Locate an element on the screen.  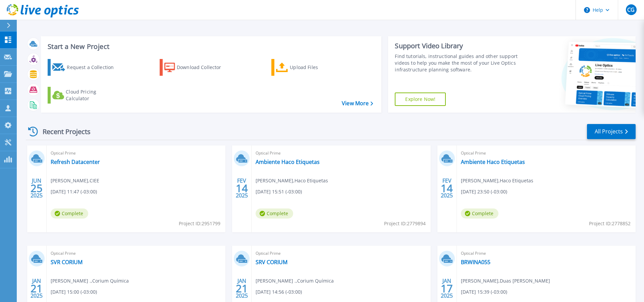
a: Upload Files is located at coordinates (309, 67).